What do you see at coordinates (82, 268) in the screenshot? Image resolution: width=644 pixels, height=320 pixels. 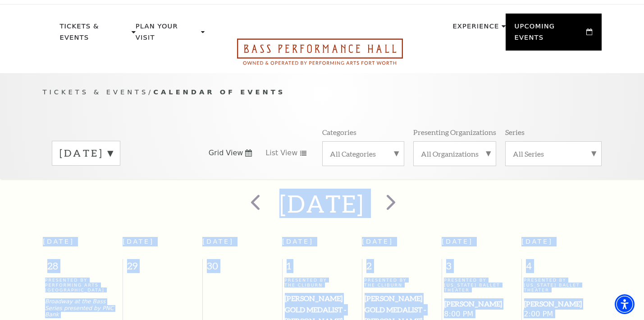 I see `span: 28` at bounding box center [82, 268].